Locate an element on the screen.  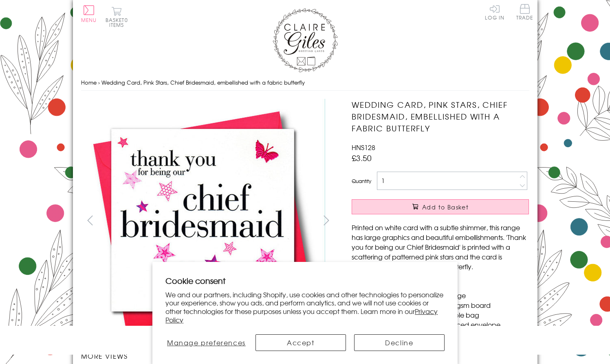
span: Menu is located at coordinates (89, 20).